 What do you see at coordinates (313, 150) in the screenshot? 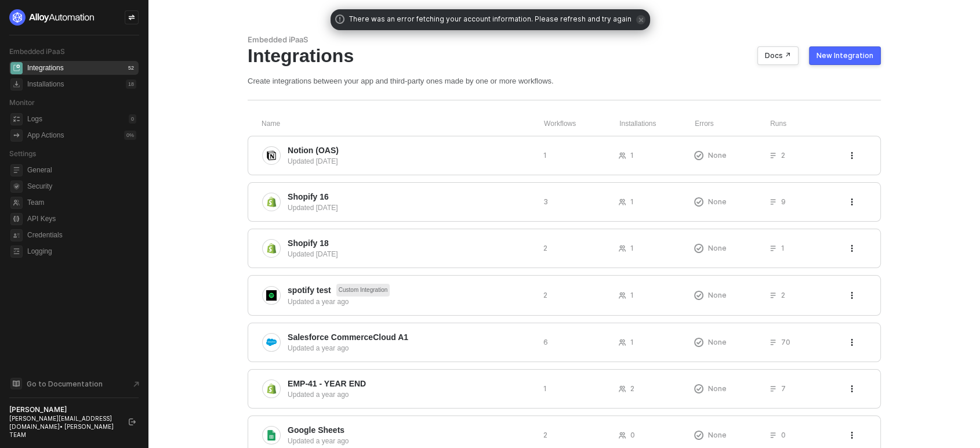
I see `span: Notion (OAS)` at bounding box center [313, 150].